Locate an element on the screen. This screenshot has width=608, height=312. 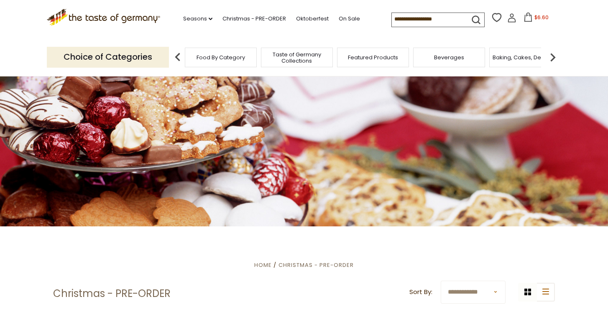
a: Baking, Cakes, Desserts is located at coordinates (525, 57).